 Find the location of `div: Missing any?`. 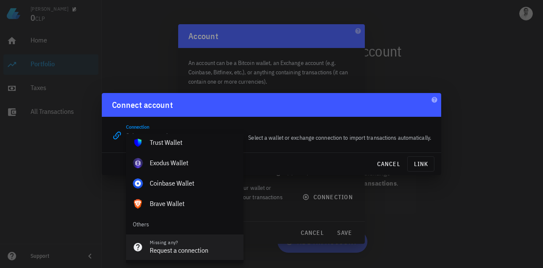

div: Missing any? is located at coordinates (193, 242).